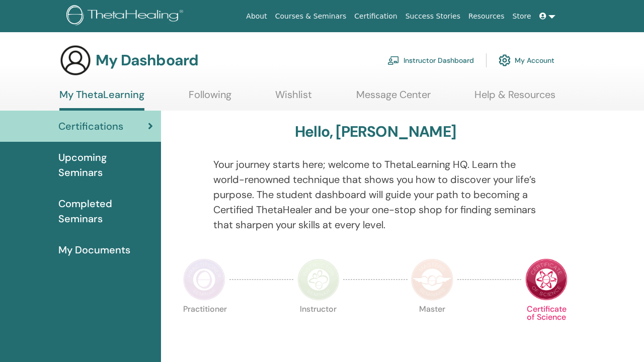  I want to click on a: Instructor Dashboard, so click(430, 60).